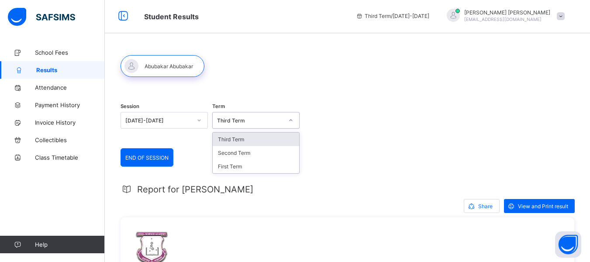 This screenshot has width=590, height=262. I want to click on span: View and Print result, so click(543, 206).